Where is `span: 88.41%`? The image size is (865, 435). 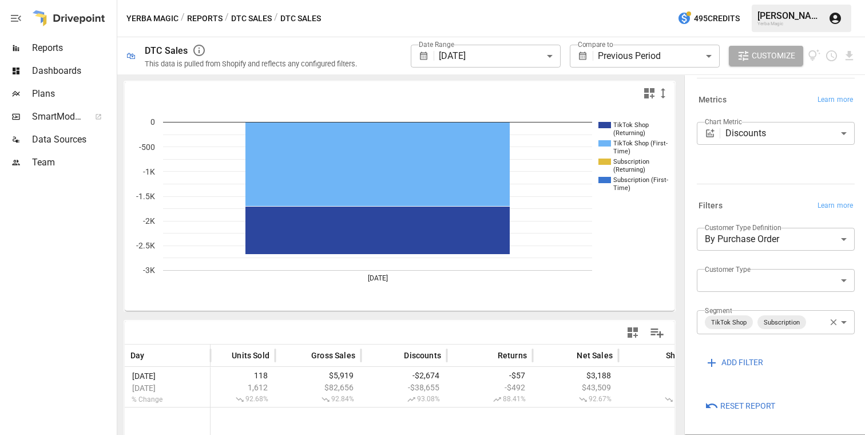 span: 88.41% is located at coordinates (489, 399).